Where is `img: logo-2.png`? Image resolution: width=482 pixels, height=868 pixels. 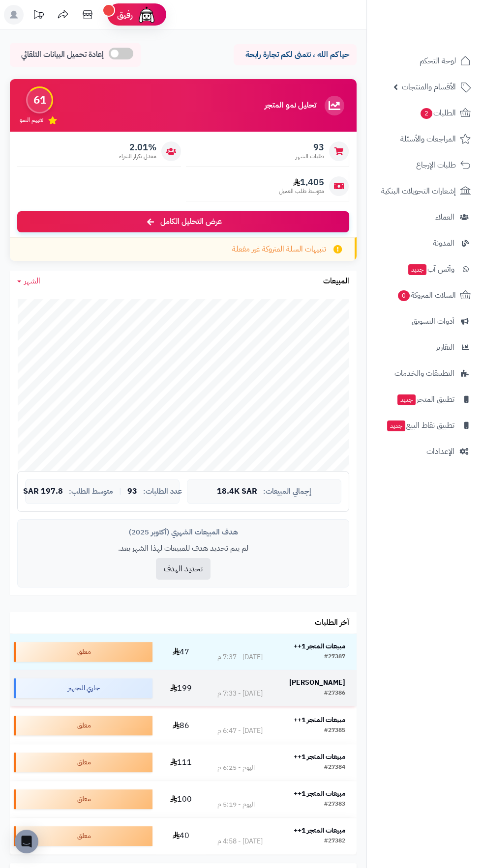 img: logo-2.png is located at coordinates (444, 18).